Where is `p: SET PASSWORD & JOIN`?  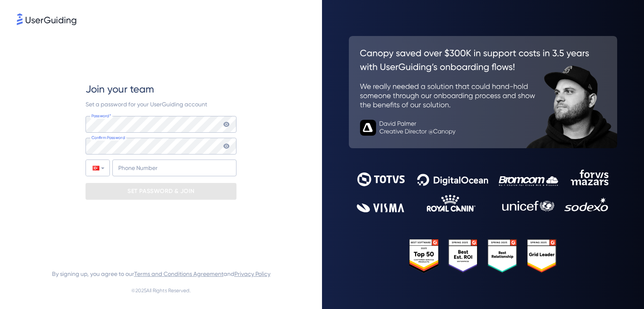
p: SET PASSWORD & JOIN is located at coordinates (161, 191).